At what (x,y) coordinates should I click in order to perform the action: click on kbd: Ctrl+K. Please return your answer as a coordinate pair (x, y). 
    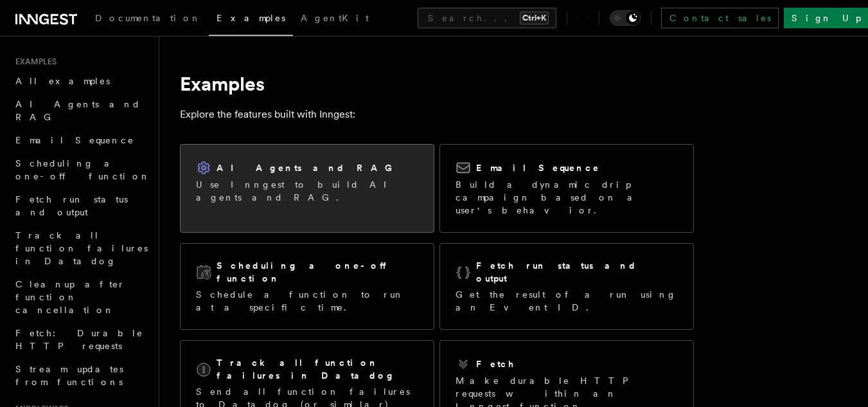
    Looking at the image, I should click on (534, 18).